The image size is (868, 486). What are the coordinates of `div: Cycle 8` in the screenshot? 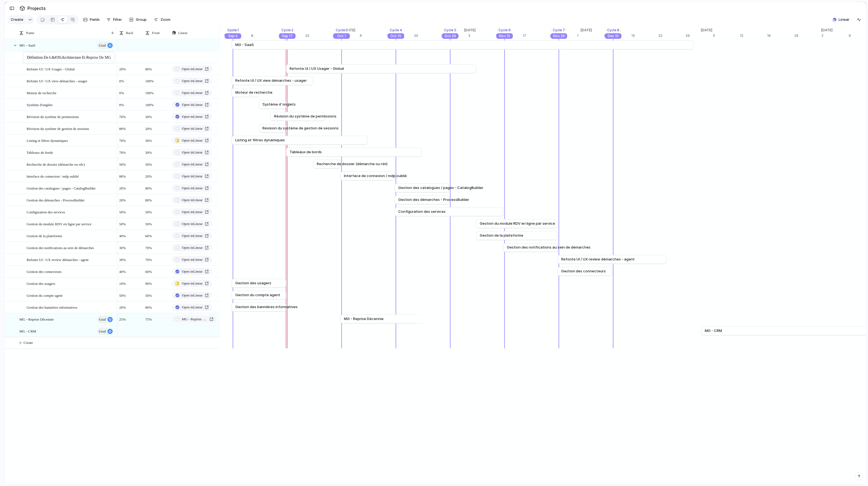 It's located at (613, 30).